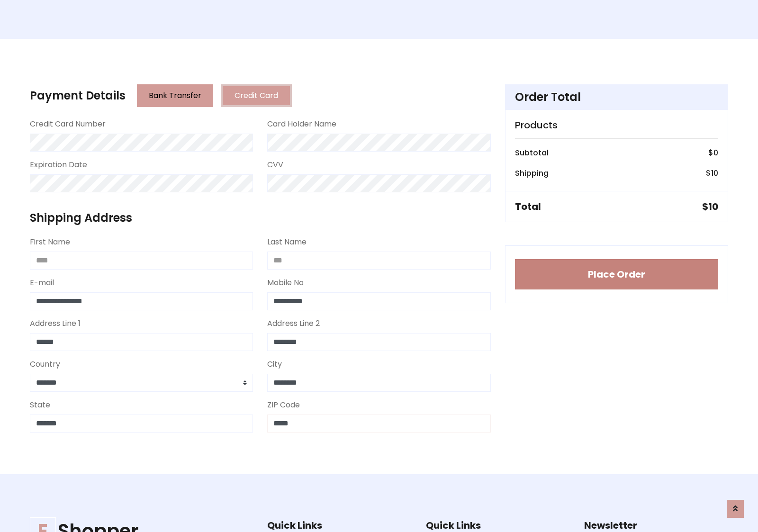 This screenshot has width=758, height=532. I want to click on button: Bank Transfer, so click(175, 96).